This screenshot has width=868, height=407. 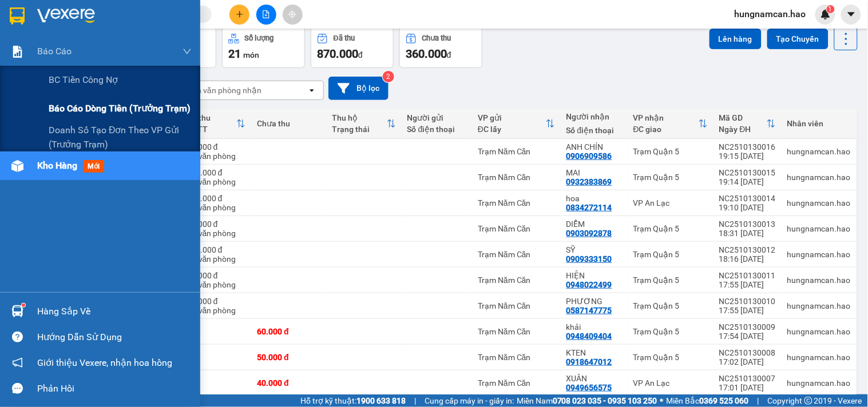 What do you see at coordinates (359, 130) in the screenshot?
I see `div: Trạng thái` at bounding box center [359, 130].